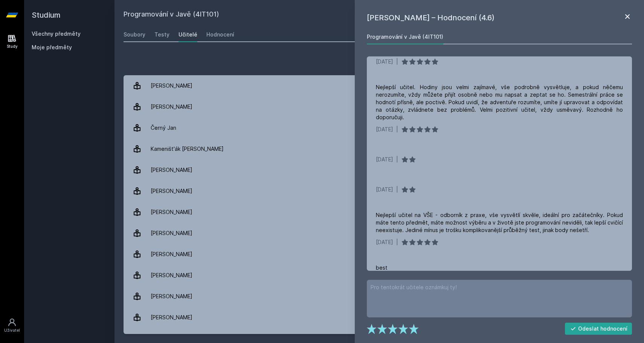 The width and height of the screenshot is (644, 343). What do you see at coordinates (162, 35) in the screenshot?
I see `a: Testy` at bounding box center [162, 35].